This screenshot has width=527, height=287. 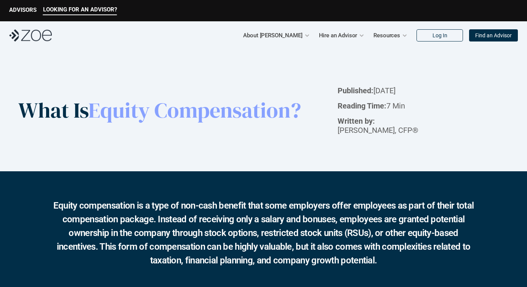 I want to click on h2: Equity compensation is a type of non-cash benefit that some employers offer employees as part of ..., so click(x=264, y=233).